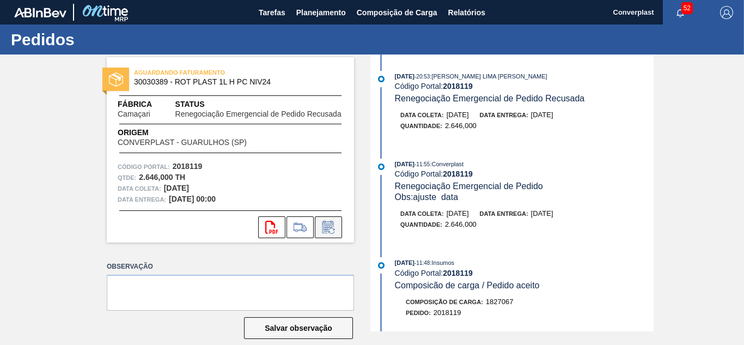  Describe the element at coordinates (727, 13) in the screenshot. I see `img: Logout` at that location.